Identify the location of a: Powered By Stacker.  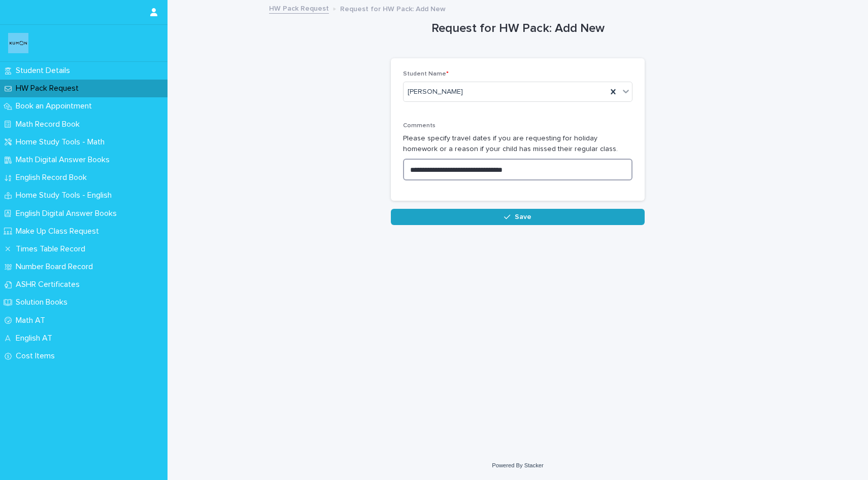
(517, 465).